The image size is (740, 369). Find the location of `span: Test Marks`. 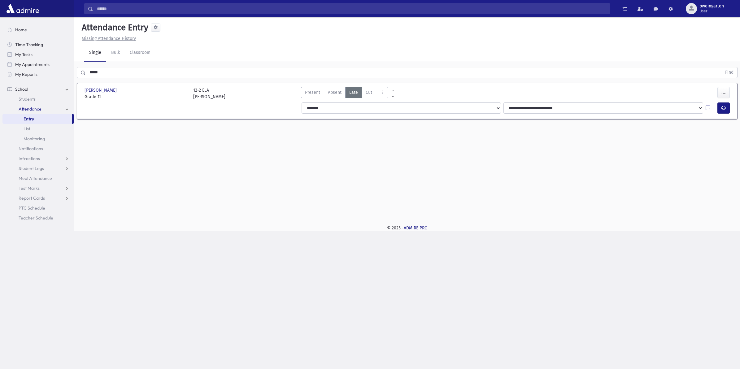

span: Test Marks is located at coordinates (29, 188).